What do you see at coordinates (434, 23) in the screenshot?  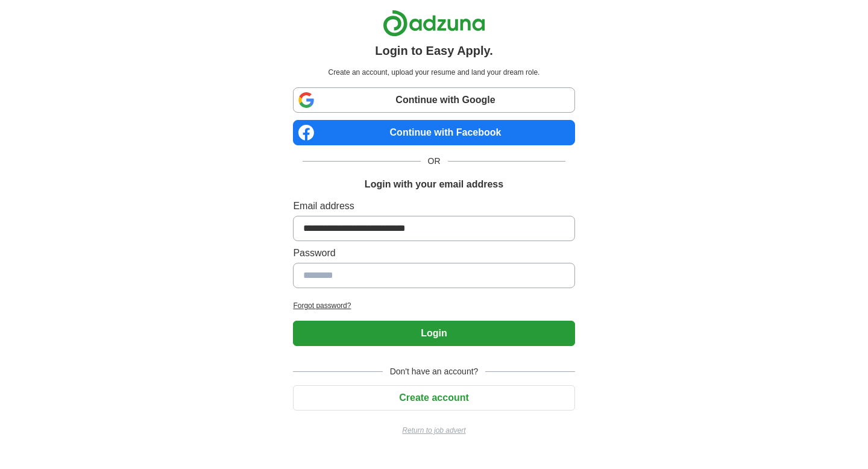 I see `img: Adzuna logo` at bounding box center [434, 23].